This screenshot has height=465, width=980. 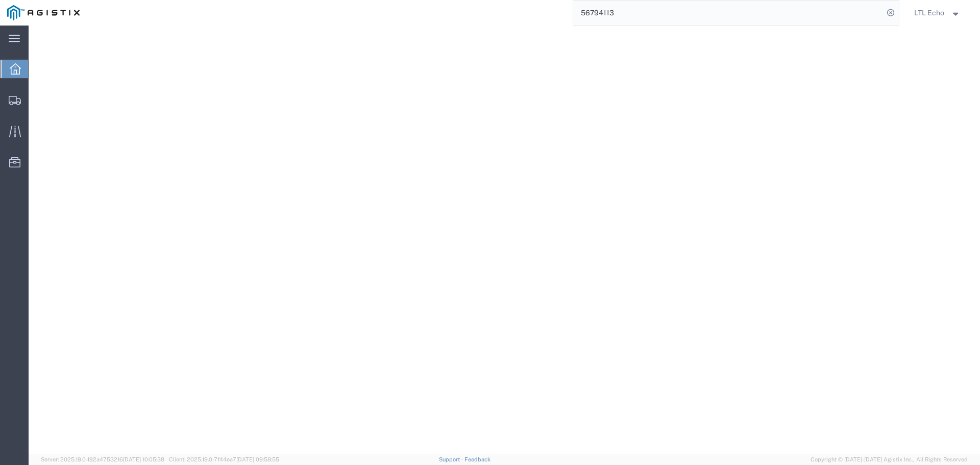 What do you see at coordinates (728, 13) in the screenshot?
I see `input: Search for shipment number, reference number` at bounding box center [728, 13].